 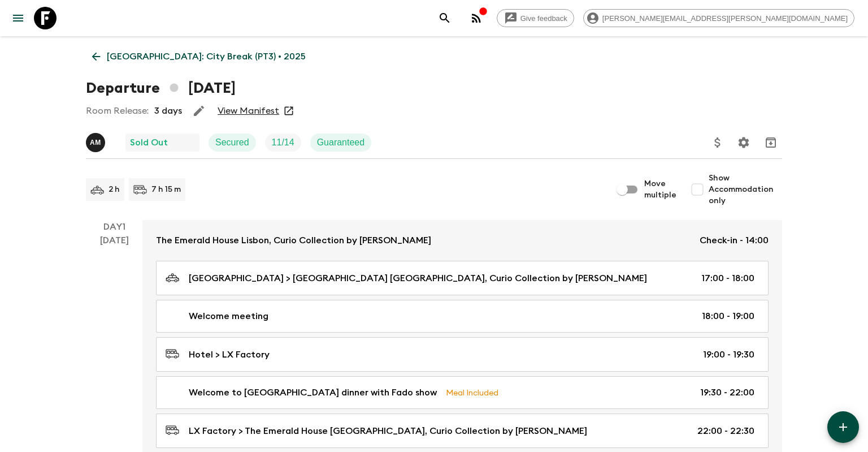 I want to click on a: Hotel > LX Factory19:00 - 19:30, so click(x=462, y=353).